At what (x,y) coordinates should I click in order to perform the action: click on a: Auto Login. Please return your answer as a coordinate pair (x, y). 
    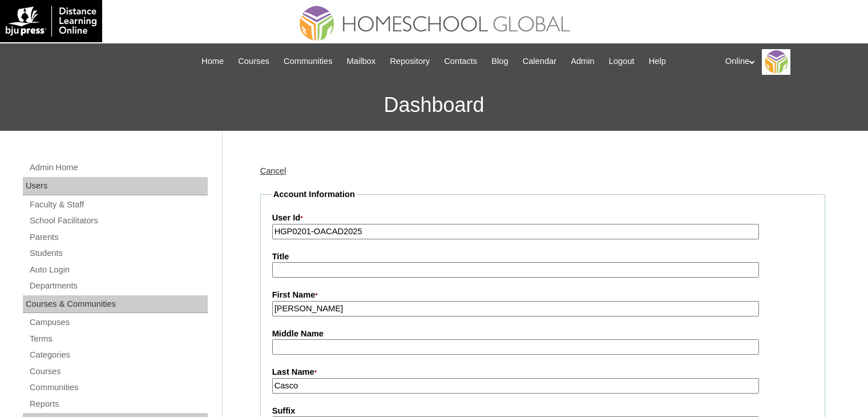
    Looking at the image, I should click on (118, 269).